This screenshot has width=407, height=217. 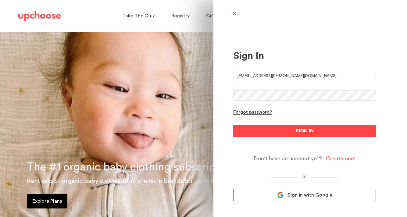 What do you see at coordinates (305, 131) in the screenshot?
I see `button: SIGN IN` at bounding box center [305, 131].